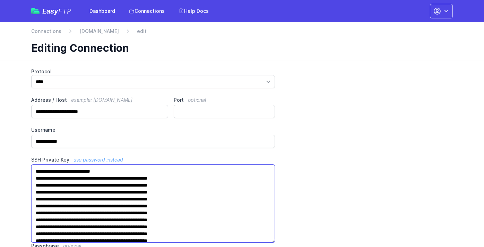 The image size is (484, 247). I want to click on span: Easy, so click(57, 11).